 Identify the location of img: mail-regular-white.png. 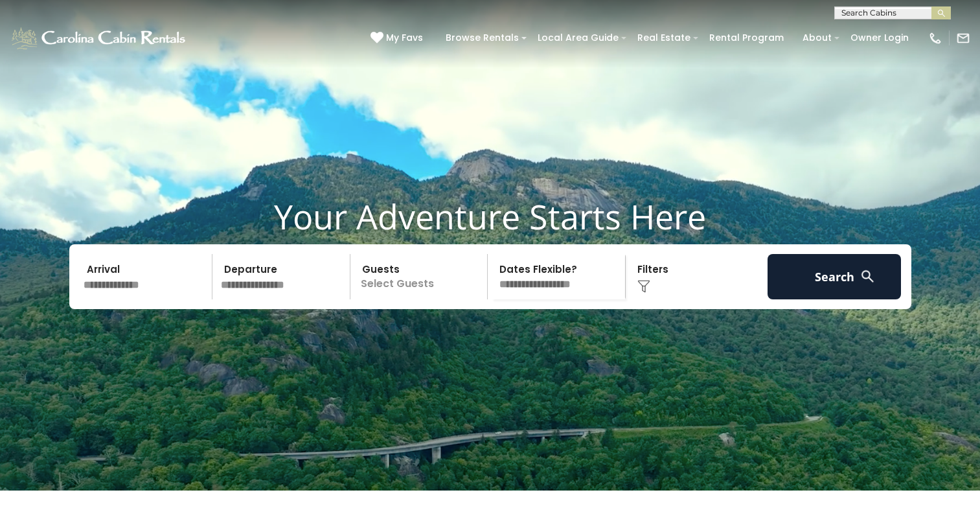
(963, 38).